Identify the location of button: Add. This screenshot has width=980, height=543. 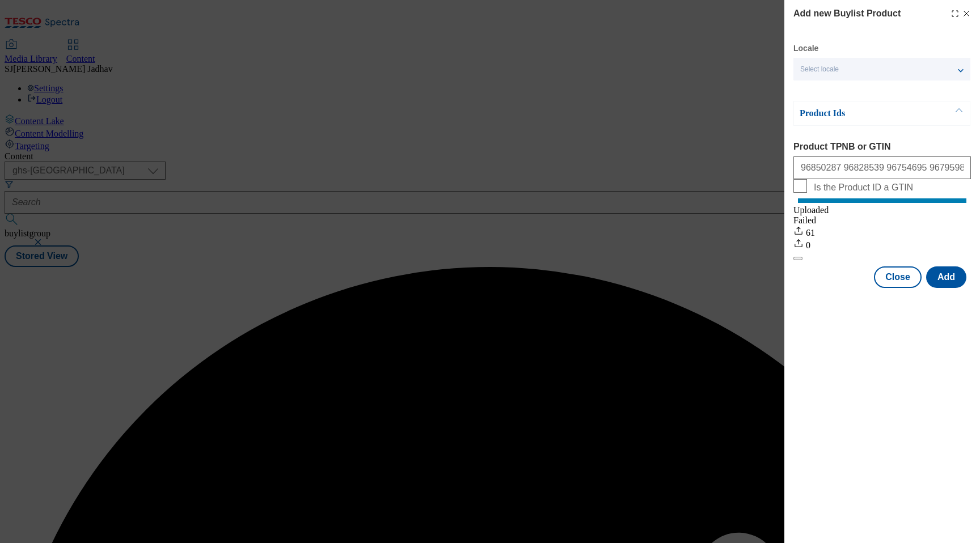
(945, 277).